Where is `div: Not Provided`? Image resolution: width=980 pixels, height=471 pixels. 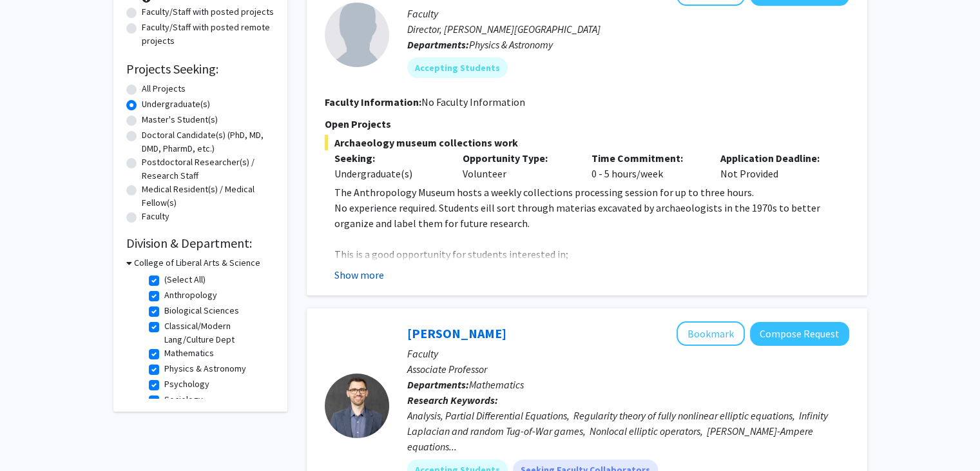
div: Not Provided is located at coordinates (776, 166).